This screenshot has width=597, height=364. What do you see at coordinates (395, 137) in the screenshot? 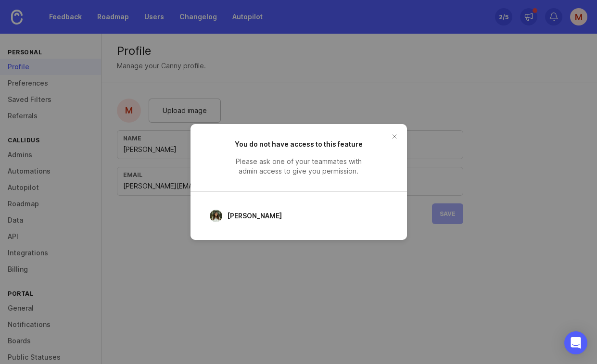
I see `button: close button` at bounding box center [395, 137].